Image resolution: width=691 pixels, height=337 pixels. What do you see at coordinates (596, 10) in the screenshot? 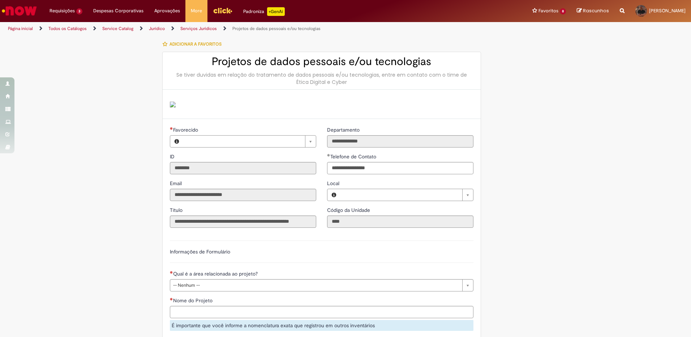
I see `span: Rascunhos` at bounding box center [596, 10].